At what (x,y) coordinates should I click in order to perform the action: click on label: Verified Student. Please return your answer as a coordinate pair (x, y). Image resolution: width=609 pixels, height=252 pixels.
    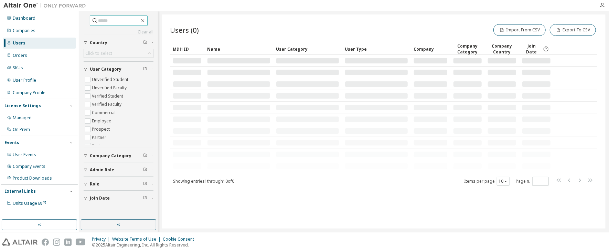
    Looking at the image, I should click on (108, 96).